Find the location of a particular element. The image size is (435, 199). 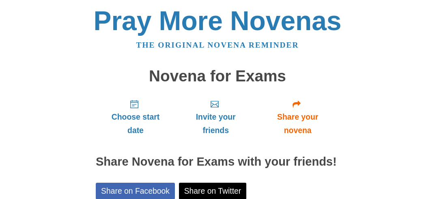

h1: Novena for Exams is located at coordinates (218, 76).